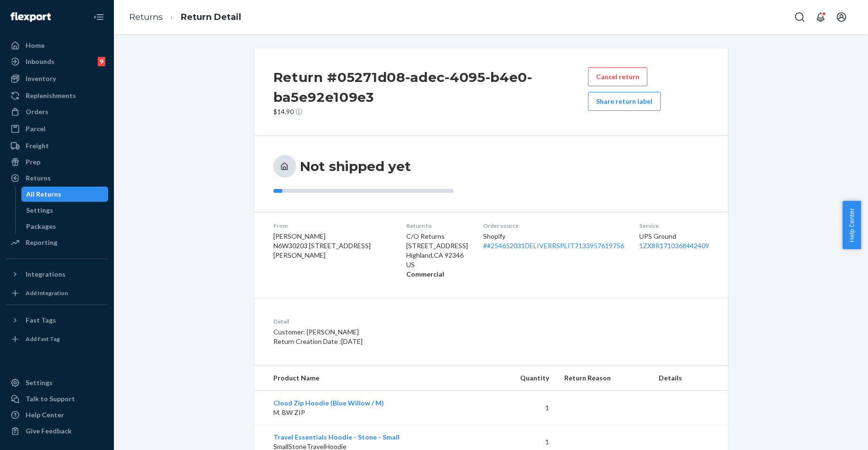 The image size is (868, 450). Describe the element at coordinates (332, 226) in the screenshot. I see `dt: From` at that location.